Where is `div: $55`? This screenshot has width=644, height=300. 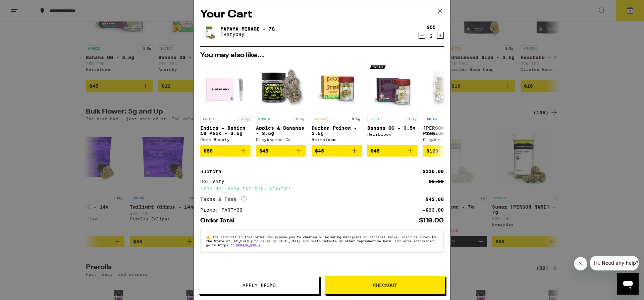 div: $55 is located at coordinates (431, 27).